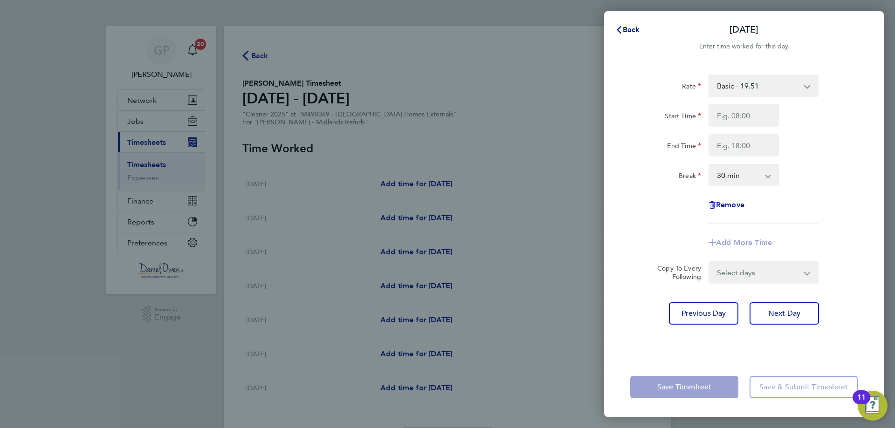 Image resolution: width=895 pixels, height=428 pixels. I want to click on button: Next Day, so click(784, 314).